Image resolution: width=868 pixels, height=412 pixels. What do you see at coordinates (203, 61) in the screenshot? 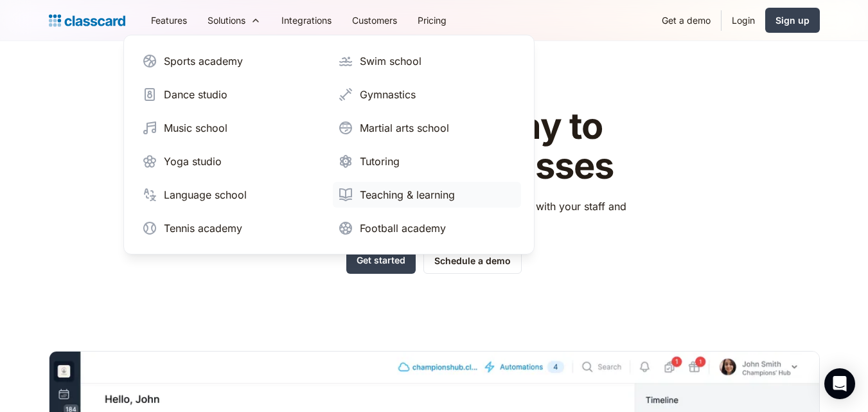
I see `div: Sports academy` at bounding box center [203, 61].